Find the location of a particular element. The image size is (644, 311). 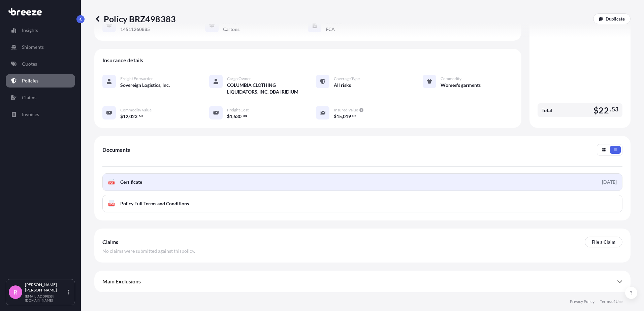

span: Women's garments is located at coordinates (461, 85).